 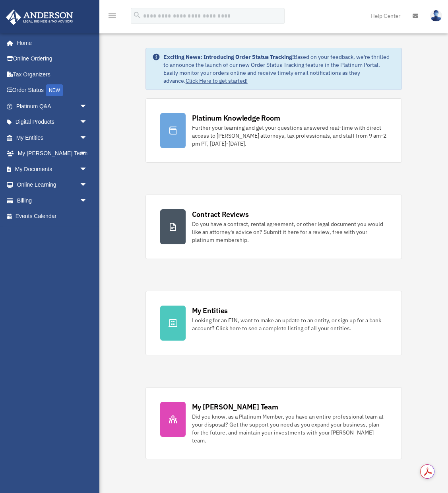 I want to click on a: Online Ordering, so click(x=53, y=59).